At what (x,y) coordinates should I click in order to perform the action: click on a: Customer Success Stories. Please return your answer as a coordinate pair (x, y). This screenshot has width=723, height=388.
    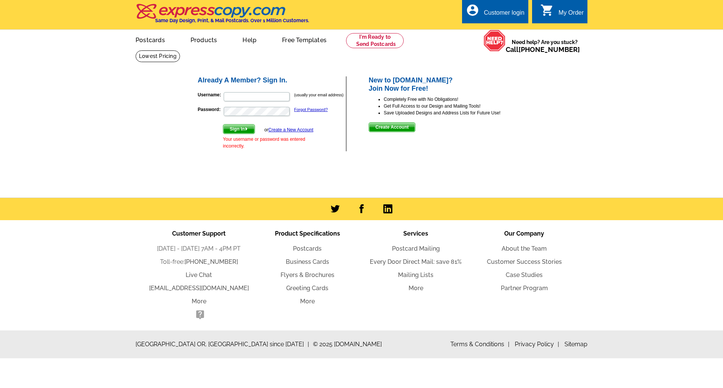
    Looking at the image, I should click on (524, 262).